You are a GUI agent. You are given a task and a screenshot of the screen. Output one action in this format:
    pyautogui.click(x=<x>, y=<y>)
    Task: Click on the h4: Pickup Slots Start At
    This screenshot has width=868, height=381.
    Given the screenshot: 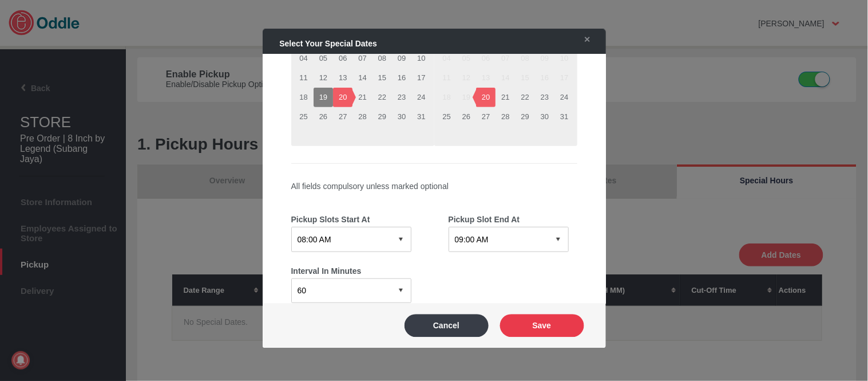 What is the action you would take?
    pyautogui.click(x=355, y=219)
    